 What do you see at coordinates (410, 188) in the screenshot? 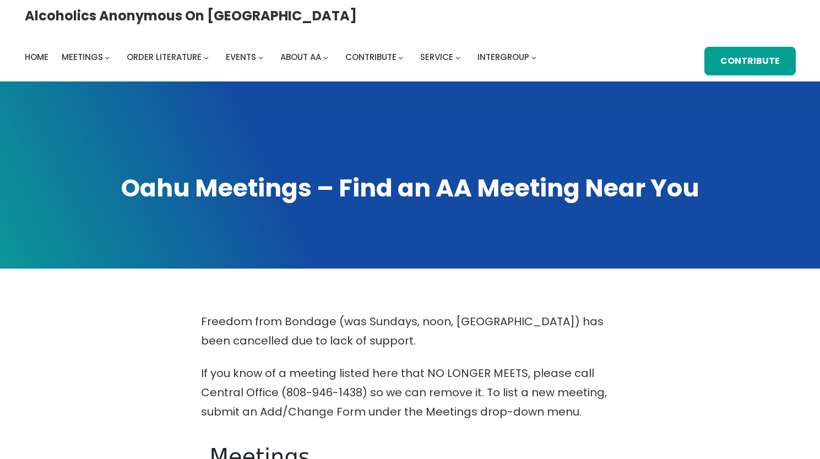
I see `h1: Oahu Meetings – Find an AA Meeting Near You` at bounding box center [410, 188].